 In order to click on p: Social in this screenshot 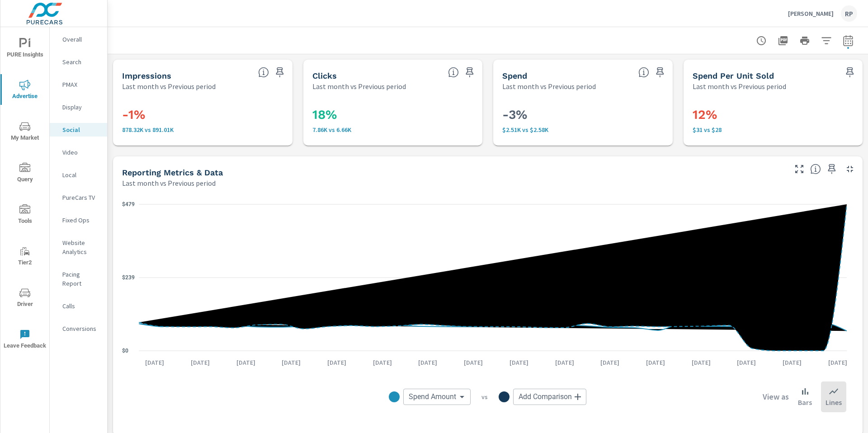, I will do `click(81, 130)`.